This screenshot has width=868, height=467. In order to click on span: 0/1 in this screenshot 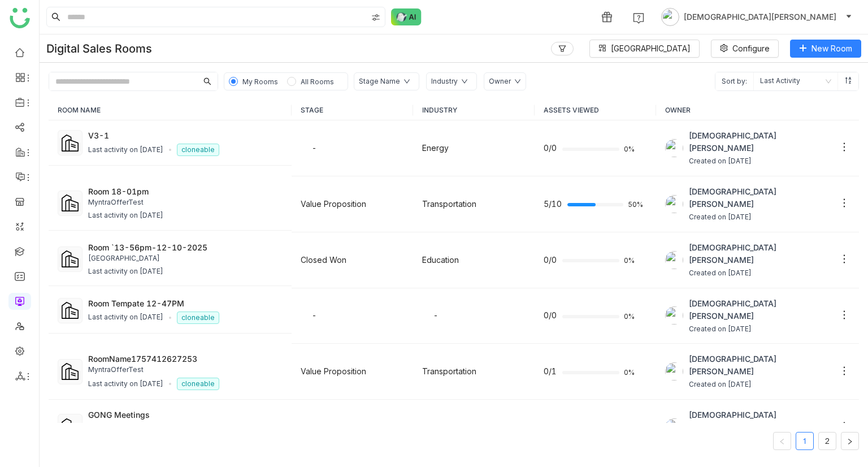, I will do `click(550, 372)`.